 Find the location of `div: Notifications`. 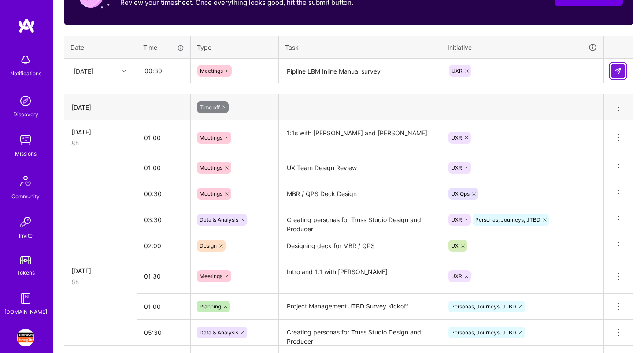

div: Notifications is located at coordinates (25, 73).